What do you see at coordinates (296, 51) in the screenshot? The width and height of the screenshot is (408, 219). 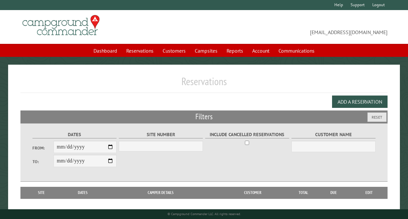 I see `a: Communications` at bounding box center [296, 51].